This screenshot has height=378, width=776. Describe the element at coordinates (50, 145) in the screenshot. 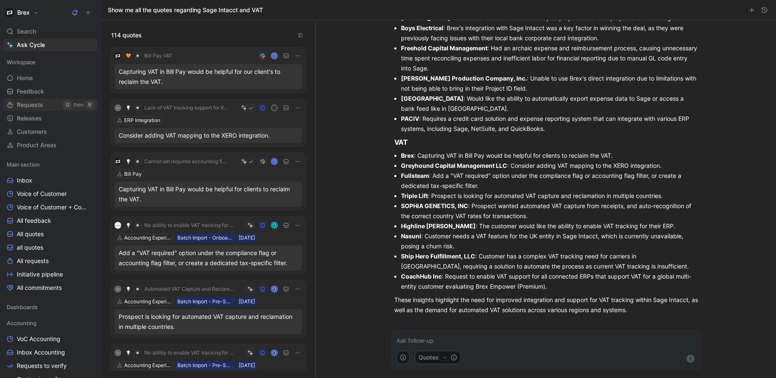

I see `a: Product Areas` at that location.